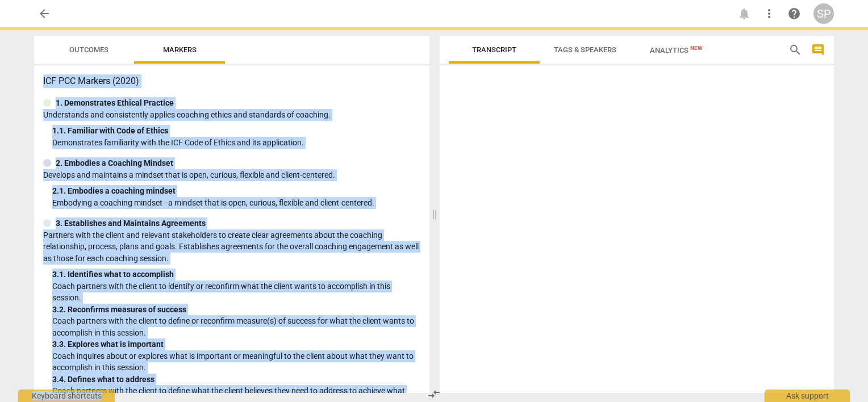 This screenshot has height=402, width=868. What do you see at coordinates (434, 395) in the screenshot?
I see `span: compare_arrows` at bounding box center [434, 395].